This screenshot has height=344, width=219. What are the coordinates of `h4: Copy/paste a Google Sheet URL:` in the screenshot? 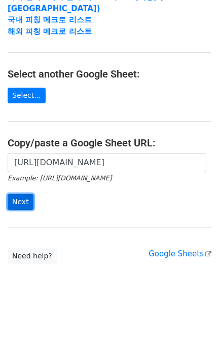 It's located at (110, 143).